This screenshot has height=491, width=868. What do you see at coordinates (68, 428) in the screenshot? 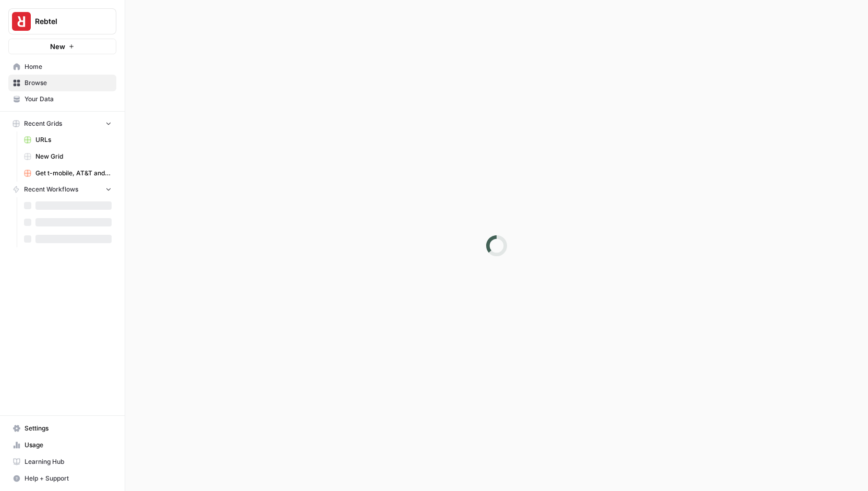
I see `span: Settings` at bounding box center [68, 428].